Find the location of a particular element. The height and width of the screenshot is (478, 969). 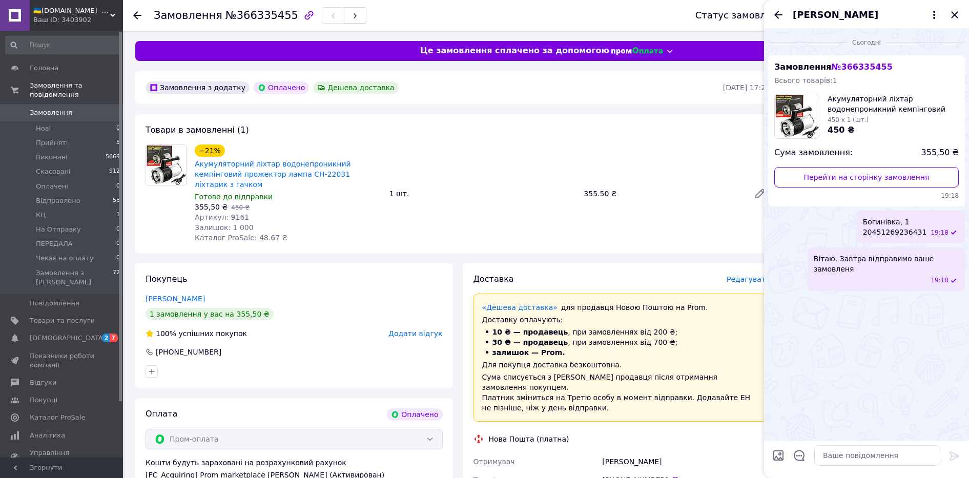

span: Додати відгук is located at coordinates (415, 334).